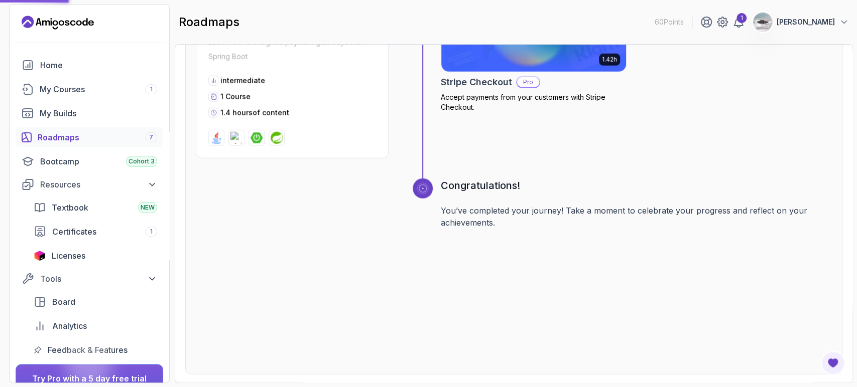  I want to click on a: textbook, so click(95, 208).